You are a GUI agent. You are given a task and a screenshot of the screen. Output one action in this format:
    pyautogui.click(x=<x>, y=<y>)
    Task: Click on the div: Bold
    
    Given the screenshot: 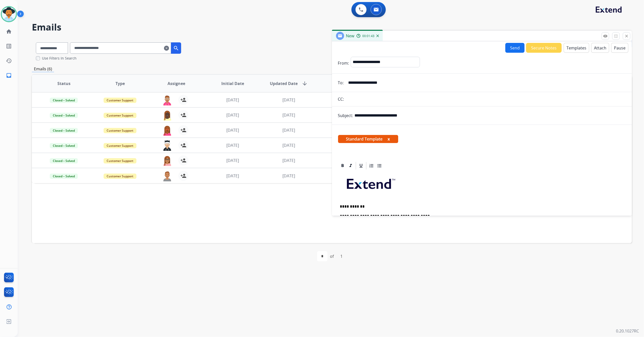 What is the action you would take?
    pyautogui.click(x=343, y=166)
    